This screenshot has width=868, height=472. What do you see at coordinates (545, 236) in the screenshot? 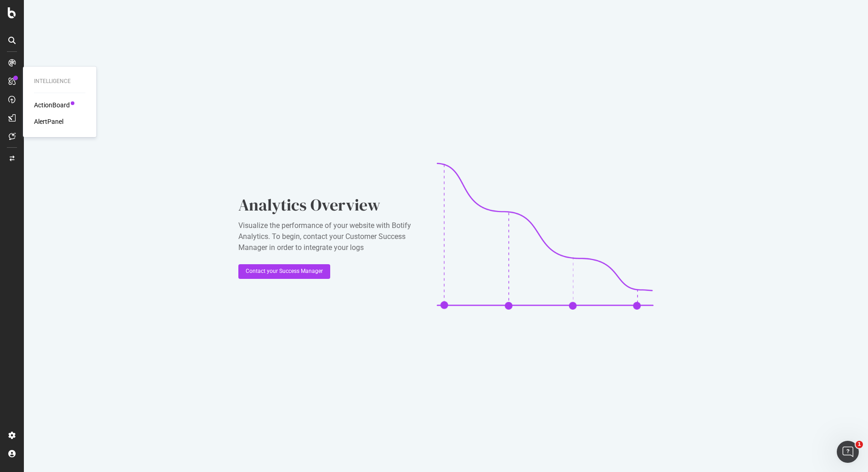
I see `img: CaL_T18e.png` at bounding box center [545, 236].